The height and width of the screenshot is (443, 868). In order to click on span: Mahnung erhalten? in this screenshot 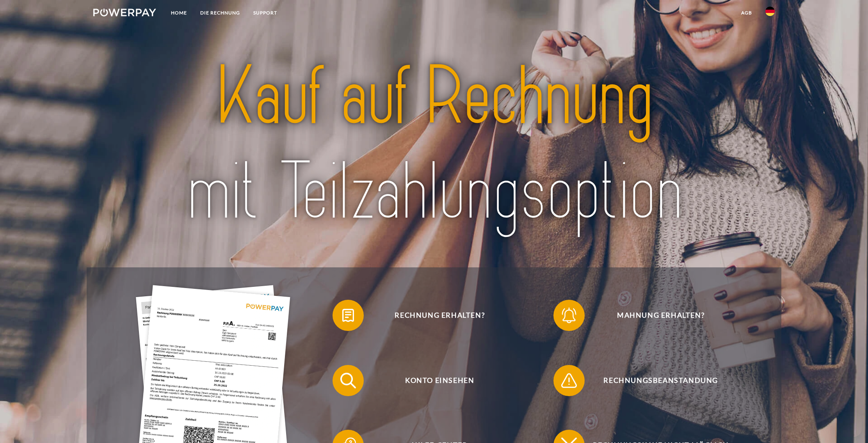, I will do `click(661, 315)`.